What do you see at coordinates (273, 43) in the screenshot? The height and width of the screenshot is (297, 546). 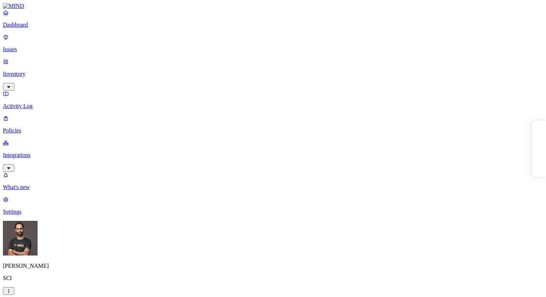 I see `a: Issues` at bounding box center [273, 43].